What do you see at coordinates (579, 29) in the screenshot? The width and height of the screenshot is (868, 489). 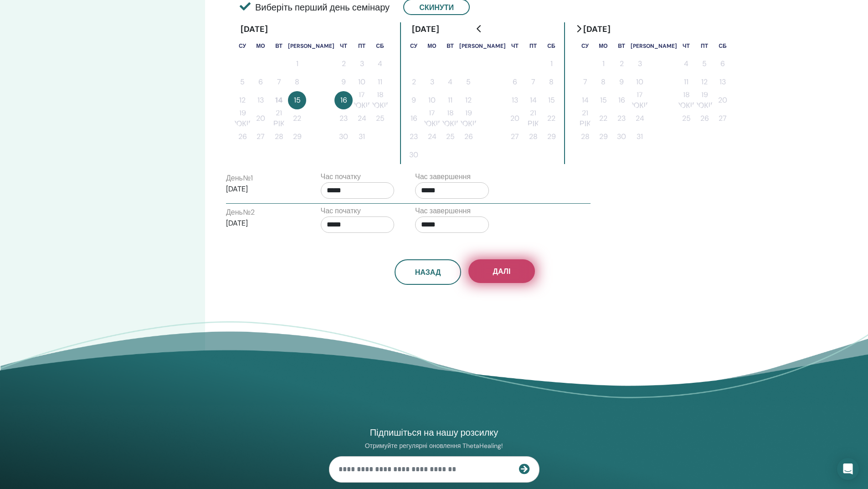 I see `button: Перейти до наступного місяця` at bounding box center [579, 29].